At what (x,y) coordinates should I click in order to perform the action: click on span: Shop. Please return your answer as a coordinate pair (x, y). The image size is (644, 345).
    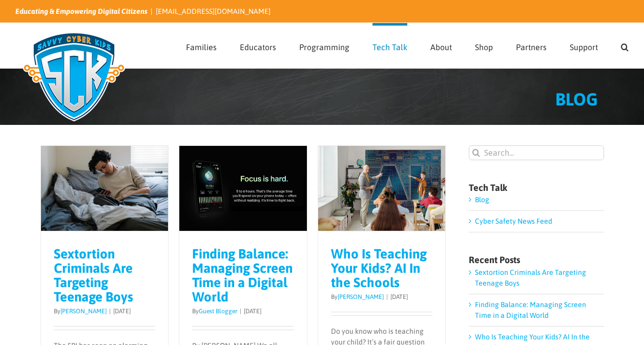
    Looking at the image, I should click on (484, 47).